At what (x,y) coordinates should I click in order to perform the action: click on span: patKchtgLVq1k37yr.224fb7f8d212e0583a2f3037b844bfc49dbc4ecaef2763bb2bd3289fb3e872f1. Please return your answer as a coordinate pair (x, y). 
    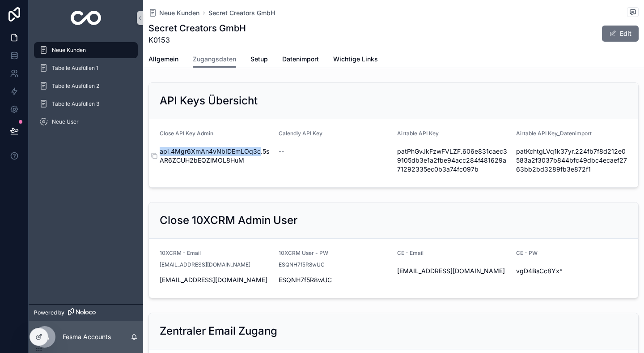
    Looking at the image, I should click on (572, 161).